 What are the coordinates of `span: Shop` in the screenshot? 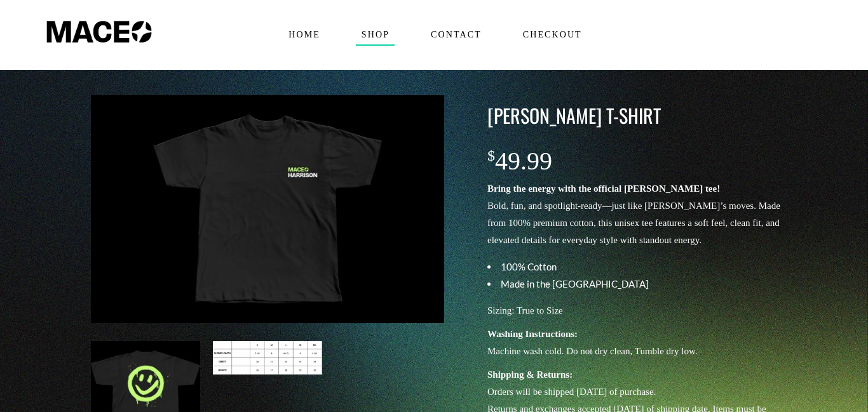 It's located at (375, 35).